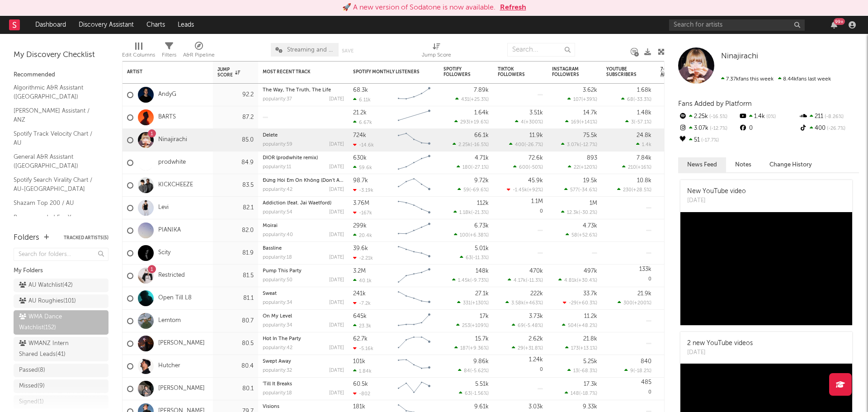 The width and height of the screenshot is (868, 412). What do you see at coordinates (717, 117) in the screenshot?
I see `span: -16.5 %` at bounding box center [717, 117].